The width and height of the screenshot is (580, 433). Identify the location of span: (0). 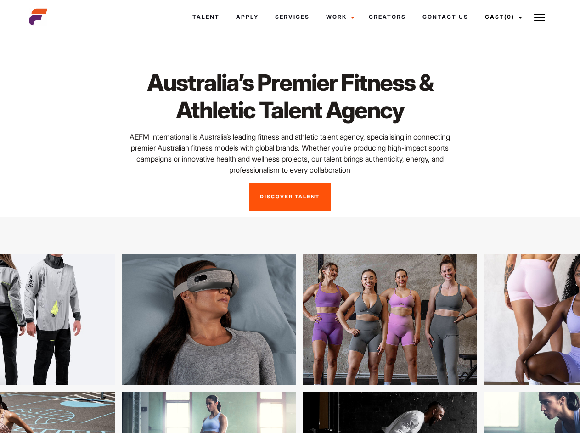
(509, 17).